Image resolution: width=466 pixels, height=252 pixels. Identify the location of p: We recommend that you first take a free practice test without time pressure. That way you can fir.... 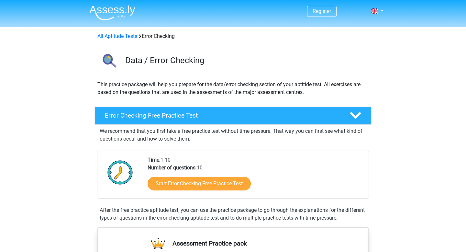
(233, 135).